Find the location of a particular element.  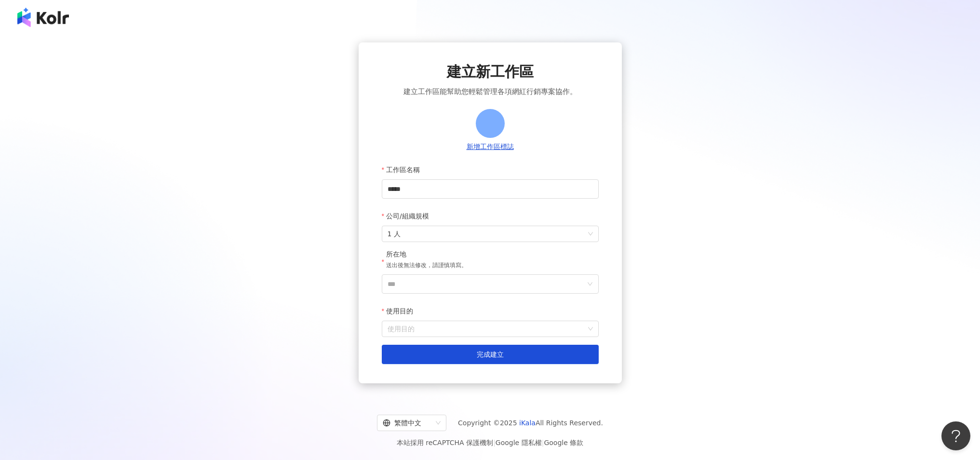

span: 完成建立 is located at coordinates (490, 354).